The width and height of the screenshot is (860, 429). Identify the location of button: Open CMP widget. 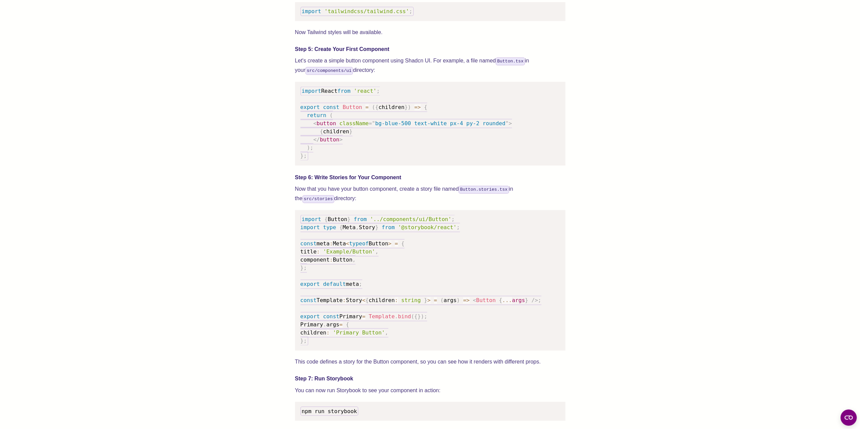
(848, 418).